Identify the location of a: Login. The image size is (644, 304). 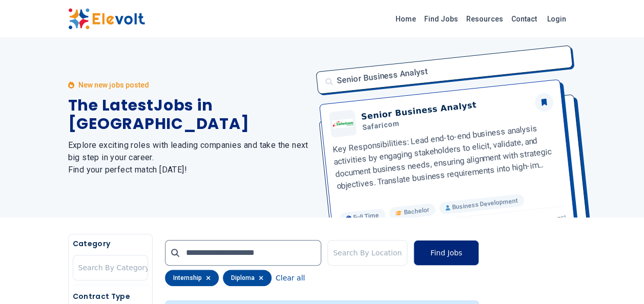
(557, 19).